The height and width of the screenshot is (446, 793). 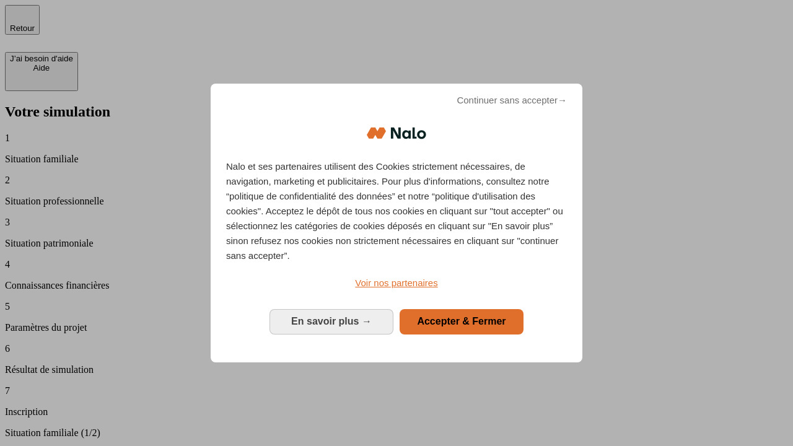 I want to click on a: Voir nos partenaires, so click(x=396, y=283).